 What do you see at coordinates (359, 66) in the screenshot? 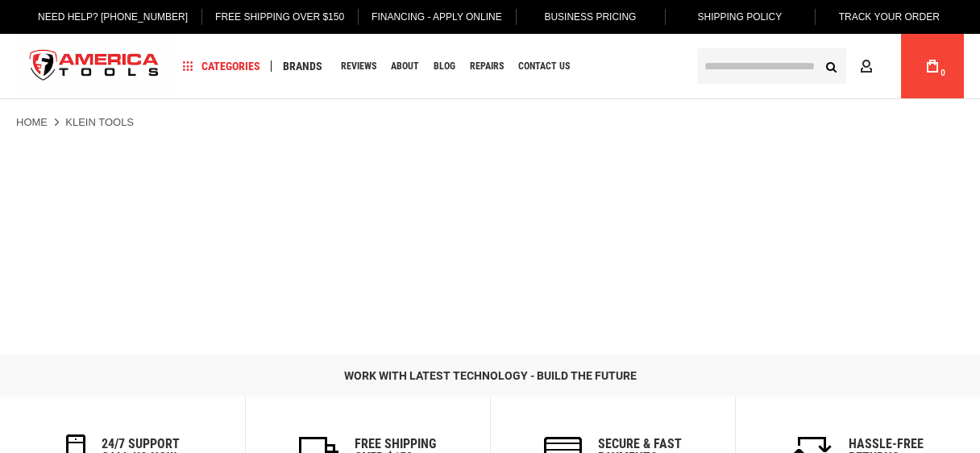
I see `span: Reviews` at bounding box center [359, 66].